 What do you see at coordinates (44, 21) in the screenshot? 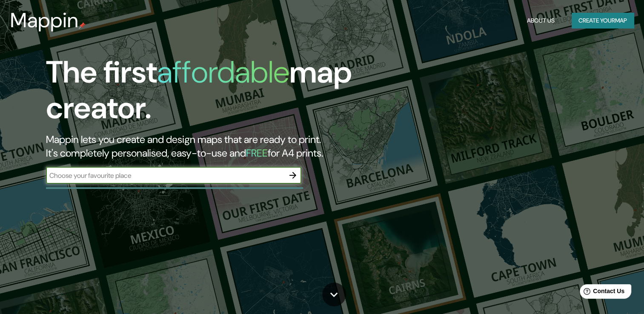
I see `h3: Mappin` at bounding box center [44, 21].